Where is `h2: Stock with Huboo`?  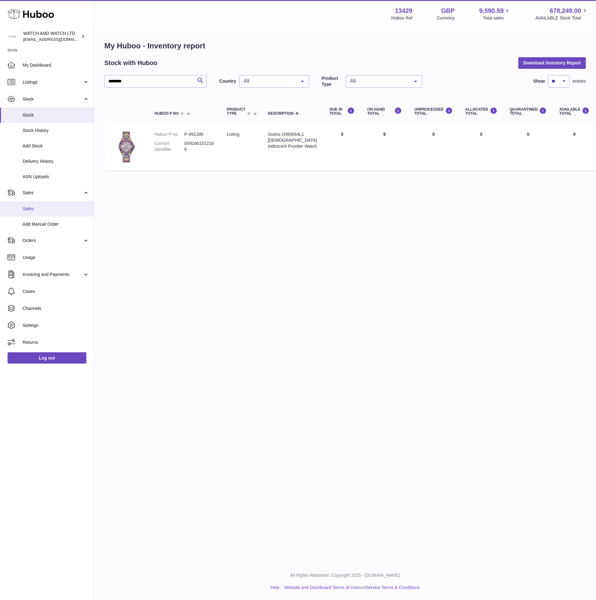
h2: Stock with Huboo is located at coordinates (131, 63).